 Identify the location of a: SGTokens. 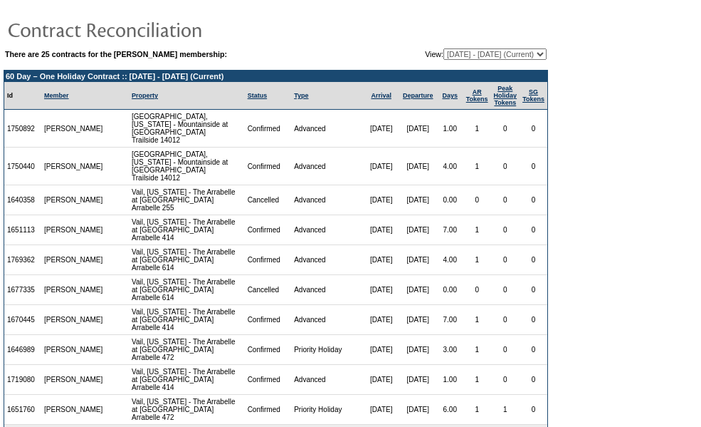
(533, 95).